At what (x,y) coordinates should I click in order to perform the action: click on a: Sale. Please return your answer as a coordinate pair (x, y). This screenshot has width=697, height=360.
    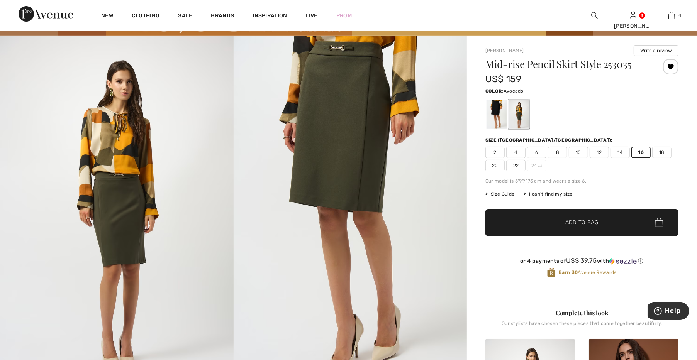
    Looking at the image, I should click on (185, 16).